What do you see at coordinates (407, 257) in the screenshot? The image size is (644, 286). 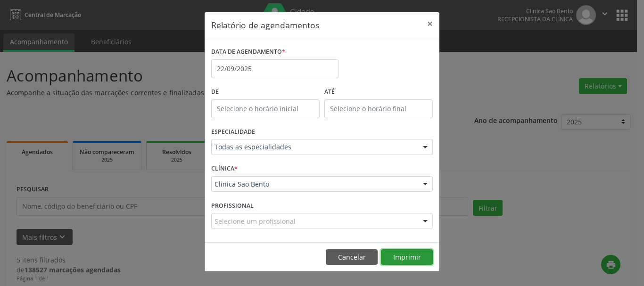 I see `button: Imprimir` at bounding box center [407, 257].